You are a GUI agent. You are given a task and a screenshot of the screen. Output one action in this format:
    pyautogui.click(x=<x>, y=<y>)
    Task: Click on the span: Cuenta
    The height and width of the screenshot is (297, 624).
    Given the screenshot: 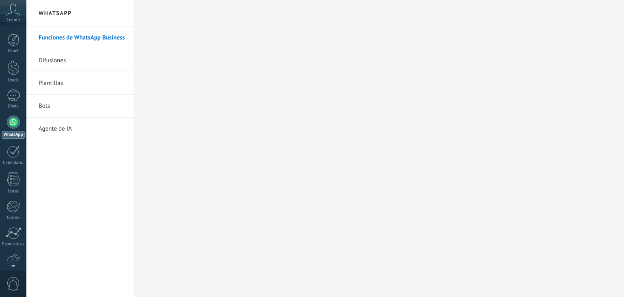 What is the action you would take?
    pyautogui.click(x=13, y=20)
    